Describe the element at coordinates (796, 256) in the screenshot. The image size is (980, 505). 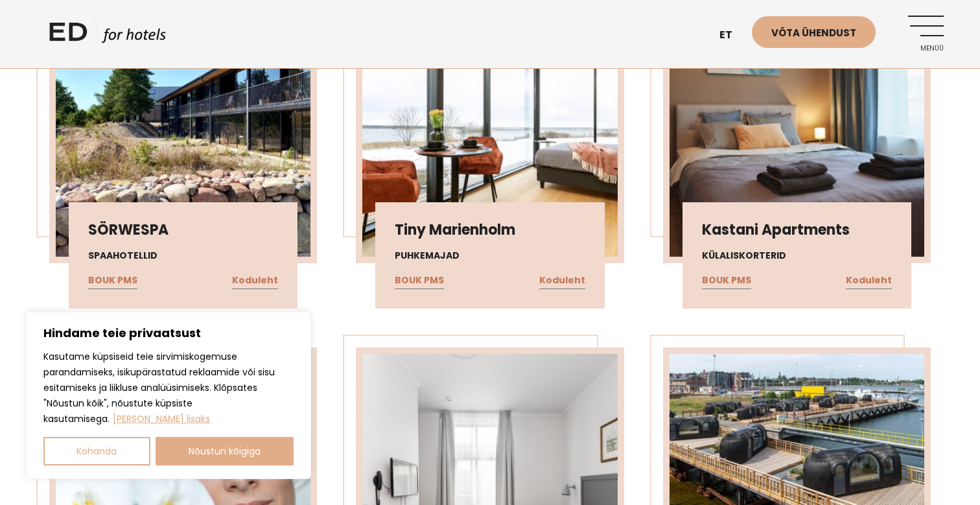
I see `h4: Külaliskorterid` at that location.